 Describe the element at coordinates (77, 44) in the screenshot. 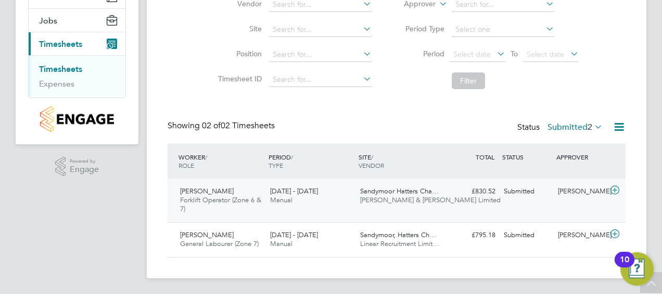

I see `button: Timesheets` at that location.